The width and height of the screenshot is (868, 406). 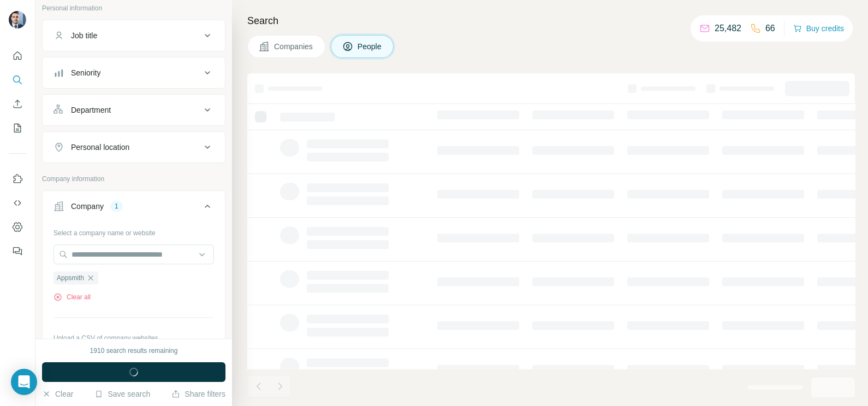 I want to click on p: Upload a CSV of company websites., so click(x=134, y=338).